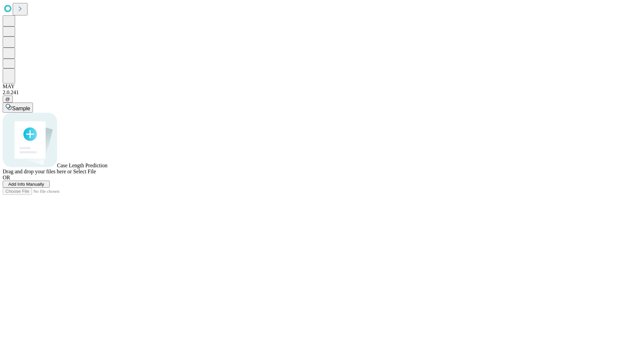 This screenshot has width=644, height=362. What do you see at coordinates (26, 184) in the screenshot?
I see `span: Add Info Manually` at bounding box center [26, 184].